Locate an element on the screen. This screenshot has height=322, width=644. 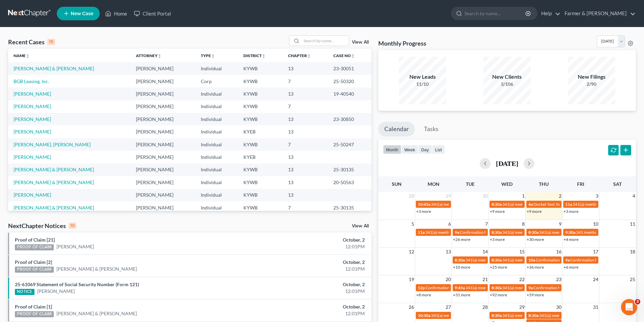
span: 9:30a is located at coordinates (570, 232).